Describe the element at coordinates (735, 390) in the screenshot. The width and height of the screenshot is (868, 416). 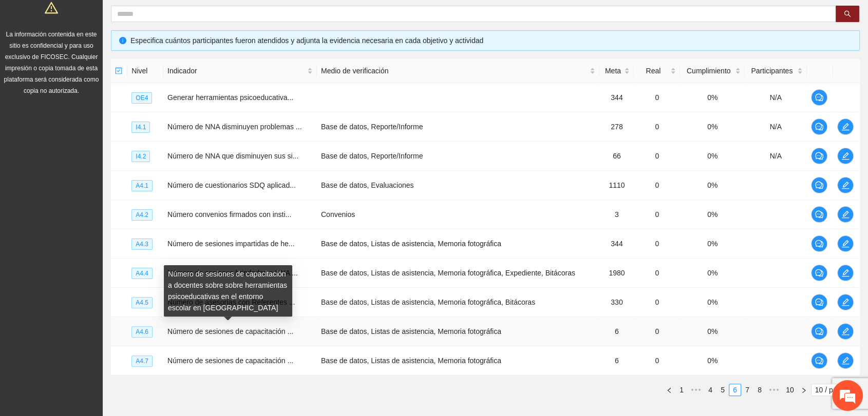
I see `a: 6` at that location.